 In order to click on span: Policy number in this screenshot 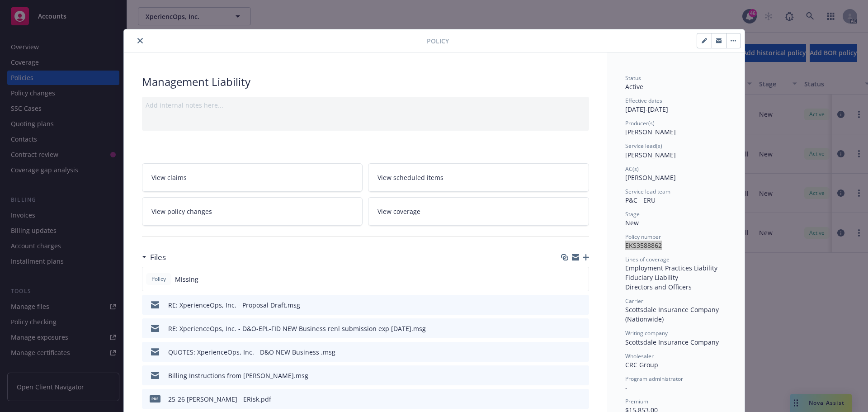, I will do `click(643, 237)`.